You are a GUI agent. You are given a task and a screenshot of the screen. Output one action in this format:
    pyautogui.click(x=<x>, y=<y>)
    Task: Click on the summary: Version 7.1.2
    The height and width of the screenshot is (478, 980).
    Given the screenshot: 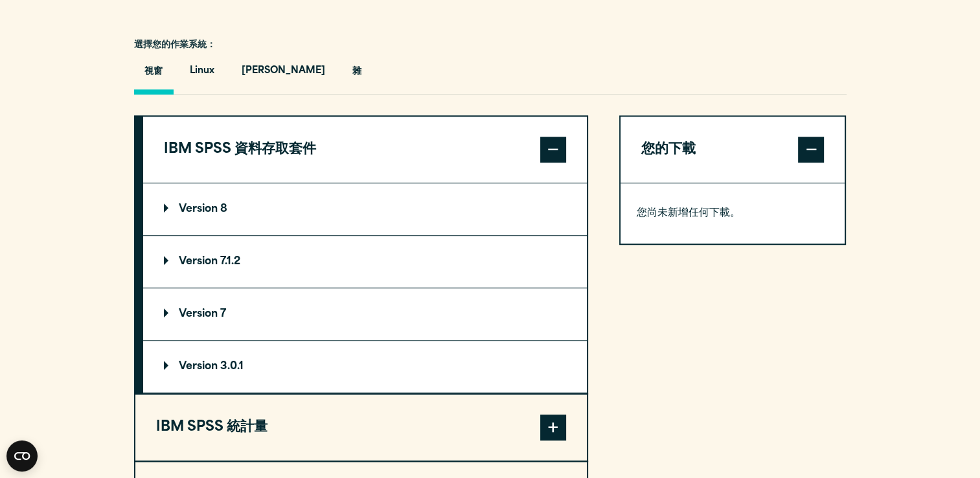 What is the action you would take?
    pyautogui.click(x=365, y=262)
    